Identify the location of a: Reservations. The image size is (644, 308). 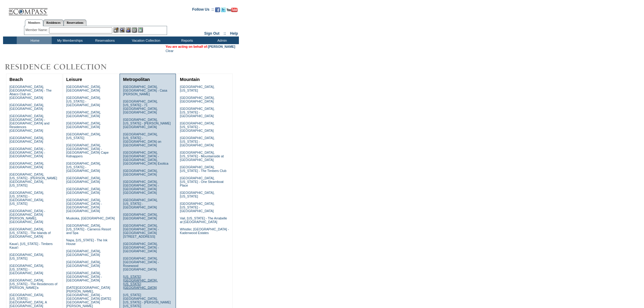
(75, 23).